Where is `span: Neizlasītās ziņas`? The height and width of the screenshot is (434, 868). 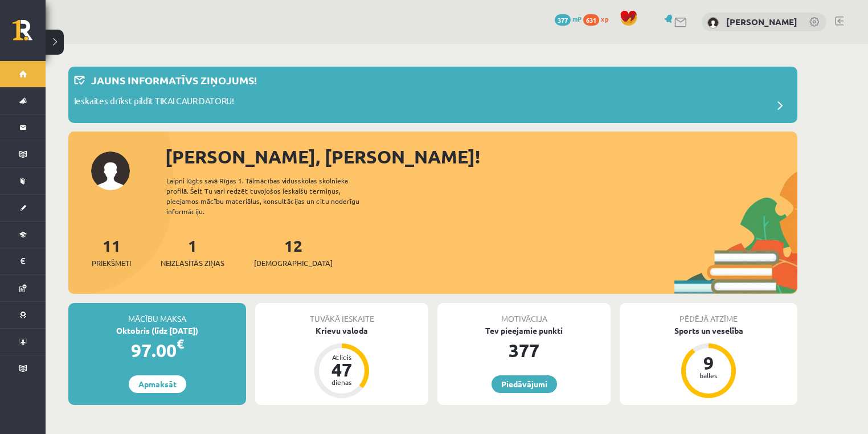 span: Neizlasītās ziņas is located at coordinates (192, 263).